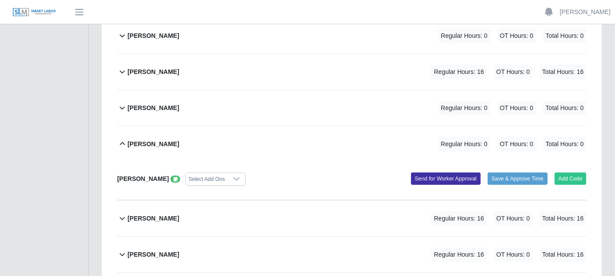  What do you see at coordinates (175, 179) in the screenshot?
I see `a: View/Edit Notes` at bounding box center [175, 179].